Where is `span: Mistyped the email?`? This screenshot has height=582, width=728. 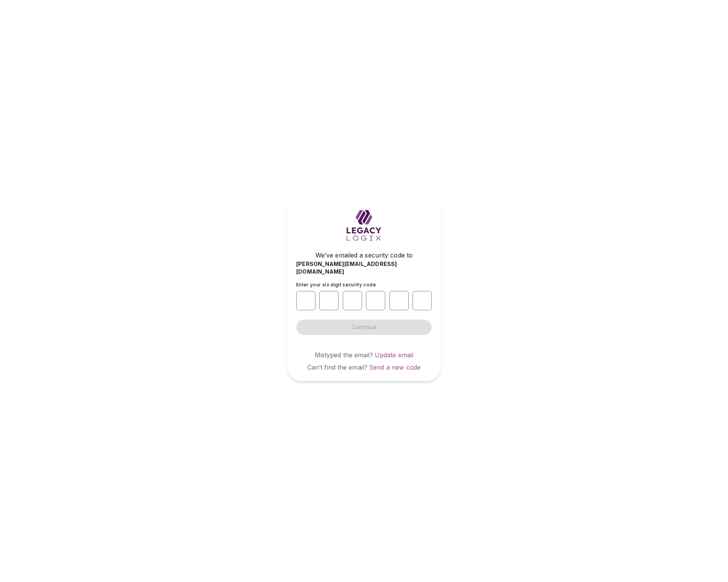 span: Mistyped the email? is located at coordinates (344, 355).